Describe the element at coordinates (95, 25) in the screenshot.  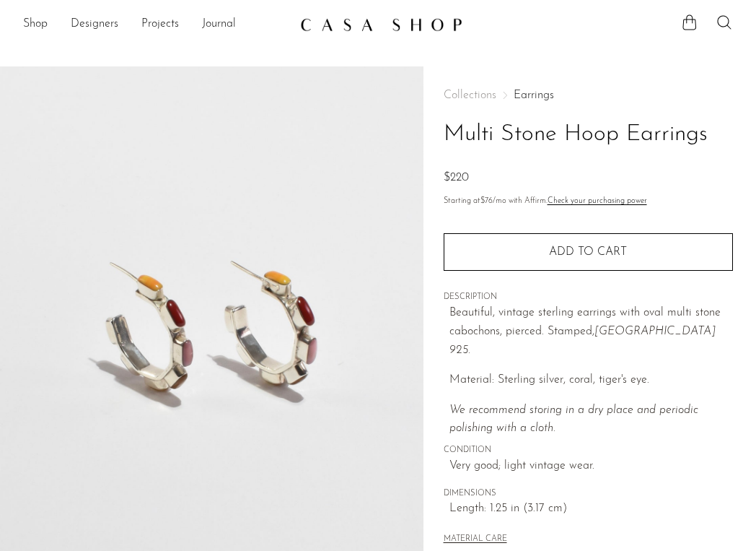
I see `a: Designers` at that location.